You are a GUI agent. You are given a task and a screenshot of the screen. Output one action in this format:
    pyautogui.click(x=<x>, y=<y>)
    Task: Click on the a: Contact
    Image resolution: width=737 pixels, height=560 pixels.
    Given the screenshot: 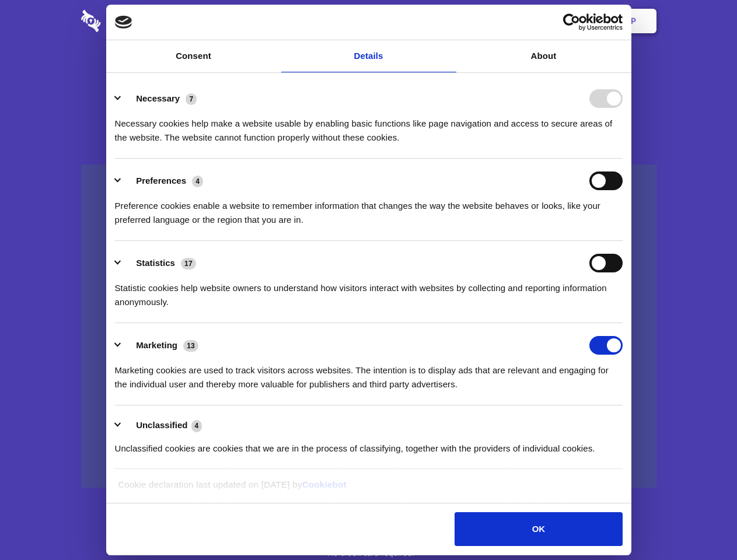 What is the action you would take?
    pyautogui.click(x=500, y=21)
    